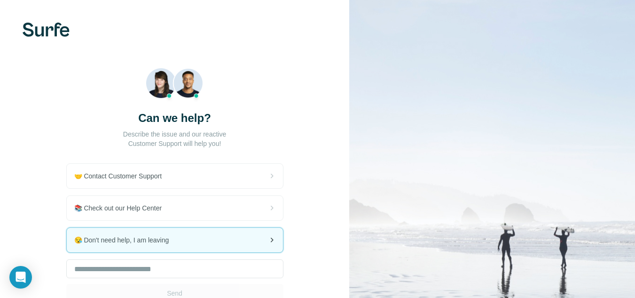  Describe the element at coordinates (122, 176) in the screenshot. I see `span: 🤝 Contact Customer Support` at that location.